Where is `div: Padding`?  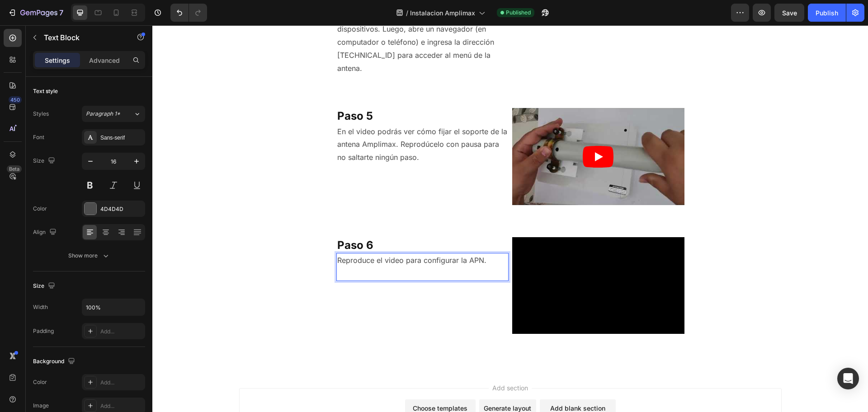
div: Padding is located at coordinates (43, 331).